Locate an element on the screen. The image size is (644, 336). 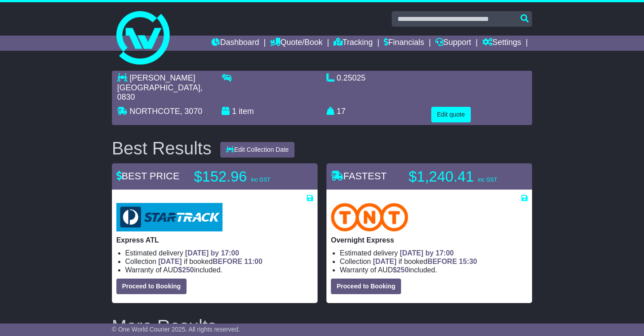
span: © One World Courier 2025. All rights reserved. is located at coordinates (176, 329).